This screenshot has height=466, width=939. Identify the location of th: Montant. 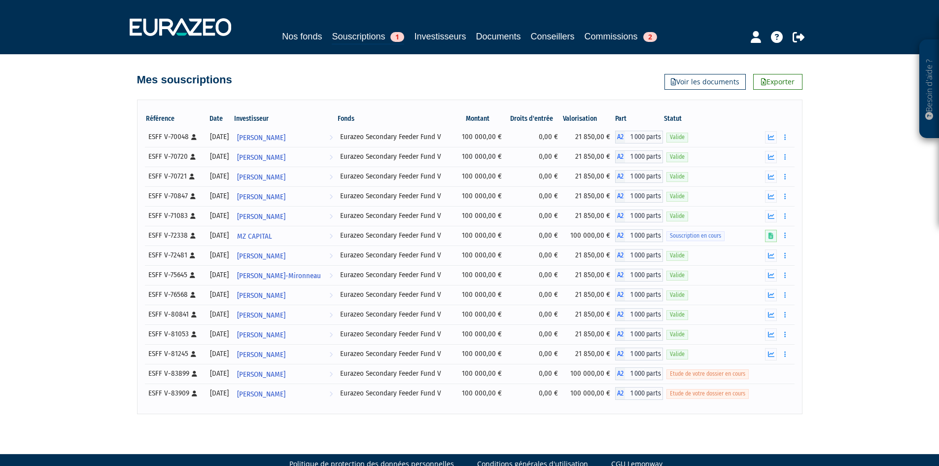
(481, 119).